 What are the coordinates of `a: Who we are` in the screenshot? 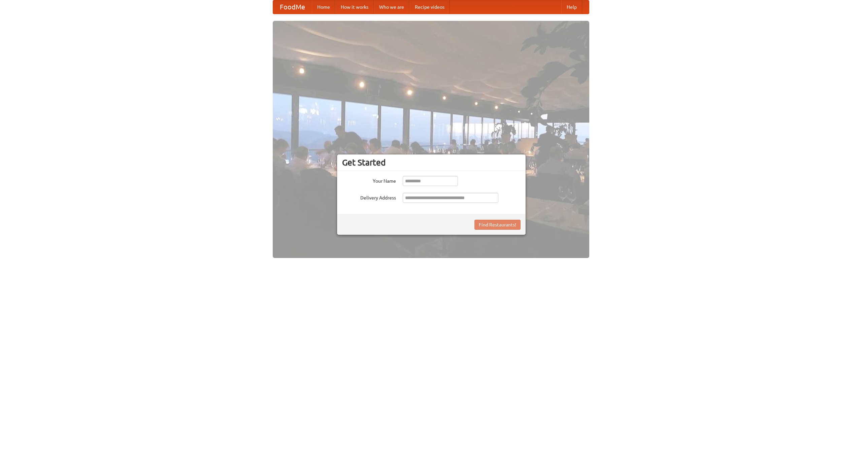 It's located at (392, 7).